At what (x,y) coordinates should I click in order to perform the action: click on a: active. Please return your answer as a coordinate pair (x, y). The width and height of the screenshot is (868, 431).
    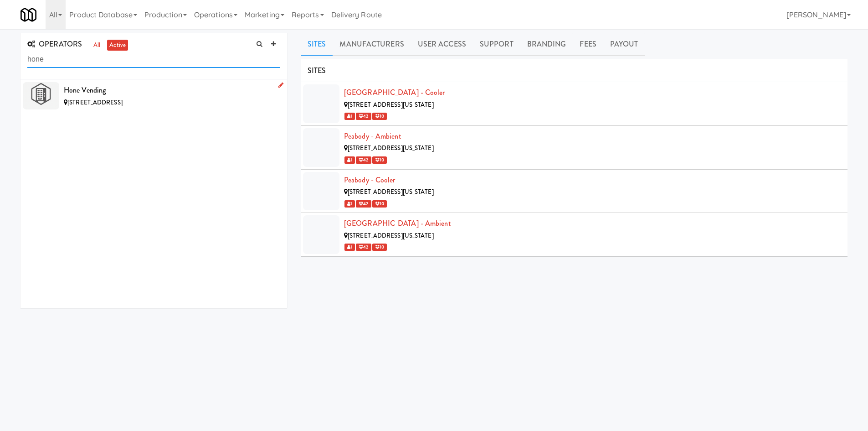
    Looking at the image, I should click on (118, 45).